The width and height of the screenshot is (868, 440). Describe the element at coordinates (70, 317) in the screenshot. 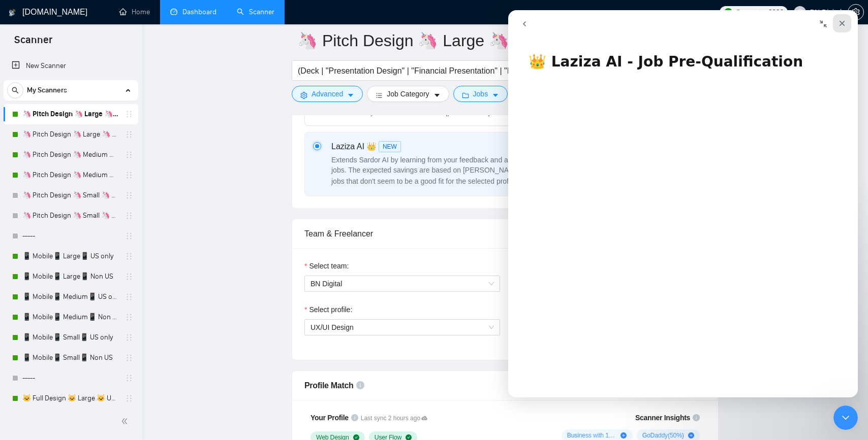

I see `a: 📱 Mobile📱 Medium📱 Non US` at that location.